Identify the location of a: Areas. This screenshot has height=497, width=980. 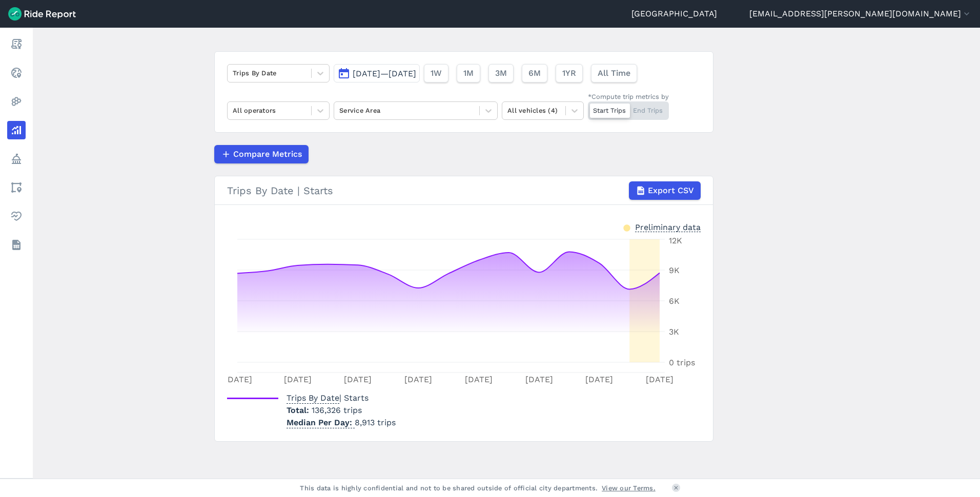
(17, 188).